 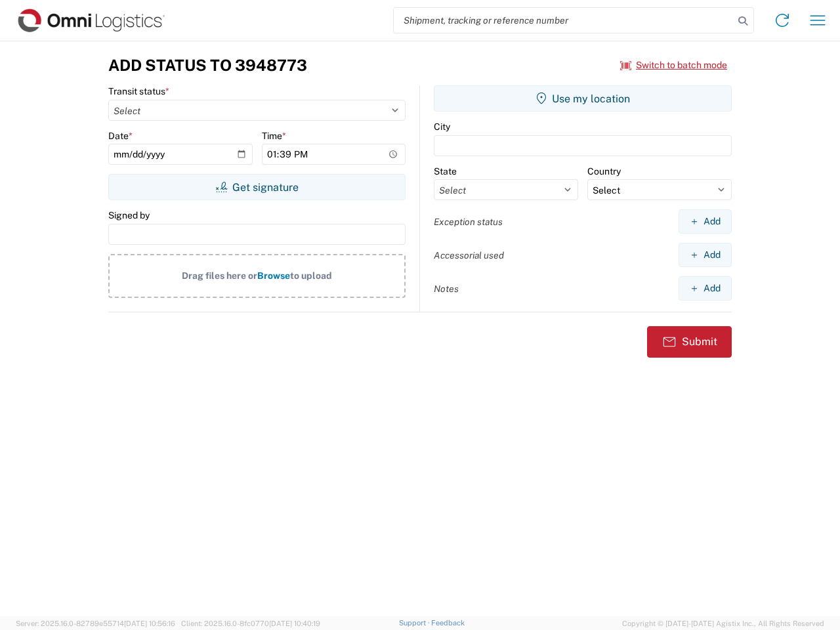 I want to click on label: State, so click(x=445, y=171).